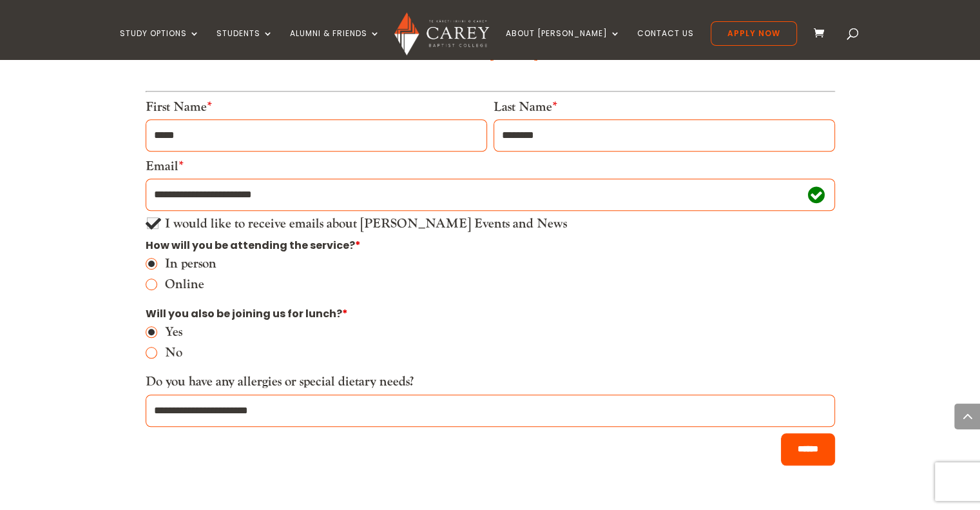 This screenshot has height=510, width=980. What do you see at coordinates (500, 353) in the screenshot?
I see `label: No` at bounding box center [500, 353].